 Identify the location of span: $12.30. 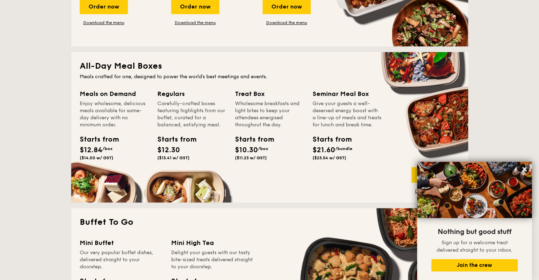
(169, 150).